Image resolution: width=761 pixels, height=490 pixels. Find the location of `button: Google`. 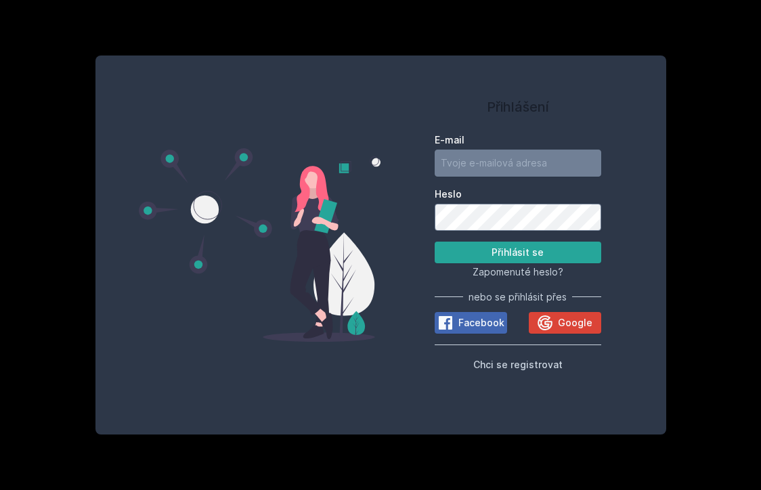

button: Google is located at coordinates (565, 323).